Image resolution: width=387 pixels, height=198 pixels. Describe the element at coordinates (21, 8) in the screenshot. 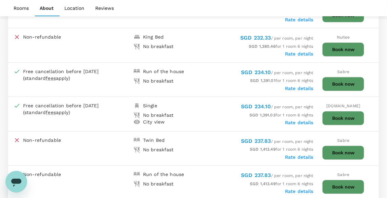

I see `p: Rooms` at that location.